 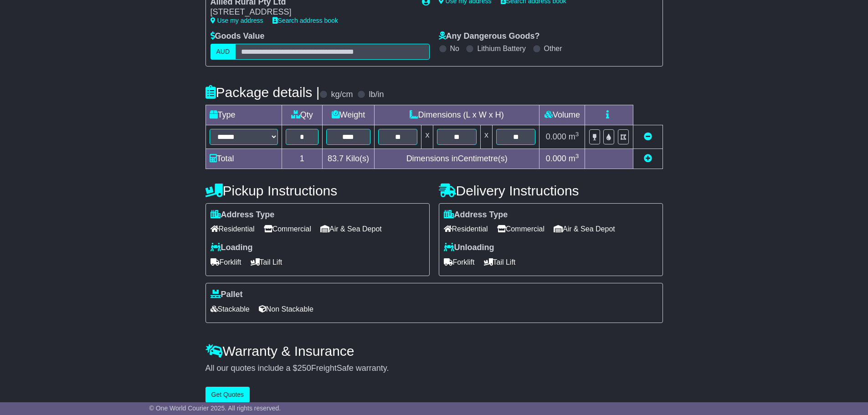 I want to click on label: Any Dangerous Goods?, so click(x=489, y=36).